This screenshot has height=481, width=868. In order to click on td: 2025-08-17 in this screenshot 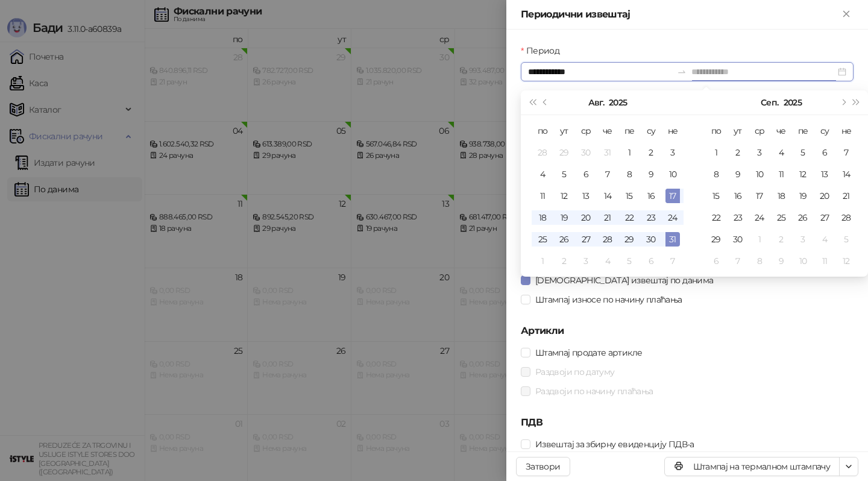, I will do `click(673, 196)`.